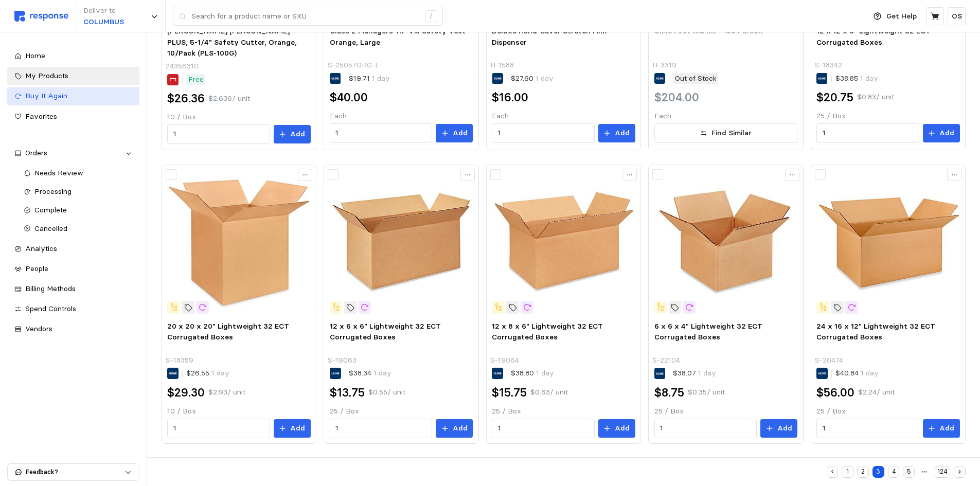 Image resolution: width=980 pixels, height=486 pixels. I want to click on h2: $15.75, so click(509, 392).